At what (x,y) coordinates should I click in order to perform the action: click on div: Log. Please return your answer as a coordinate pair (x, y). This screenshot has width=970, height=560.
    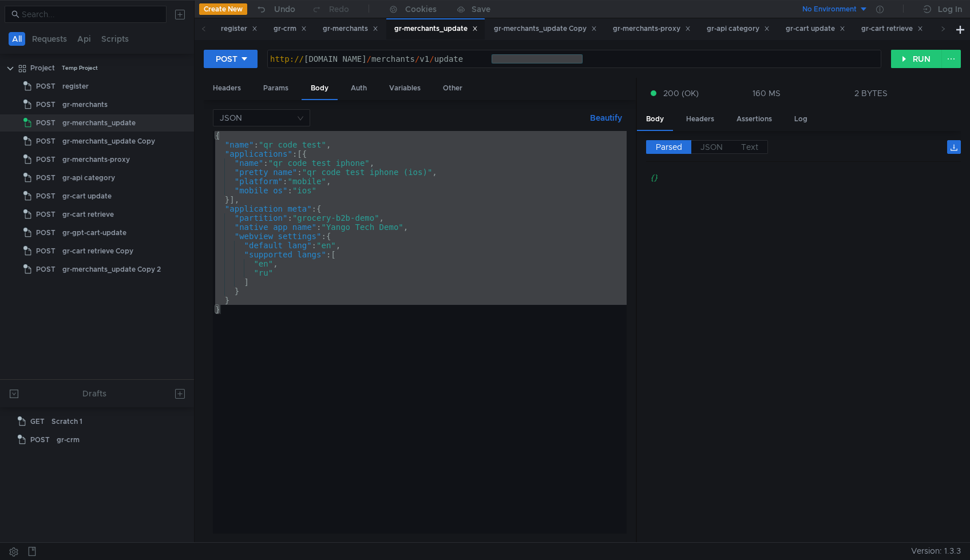
    Looking at the image, I should click on (801, 119).